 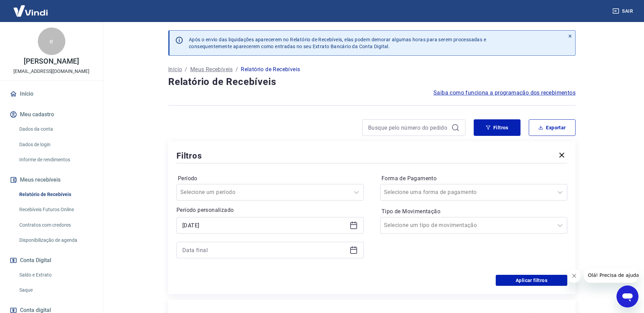 What do you see at coordinates (56, 275) in the screenshot?
I see `a: Saldo e Extrato` at bounding box center [56, 275].